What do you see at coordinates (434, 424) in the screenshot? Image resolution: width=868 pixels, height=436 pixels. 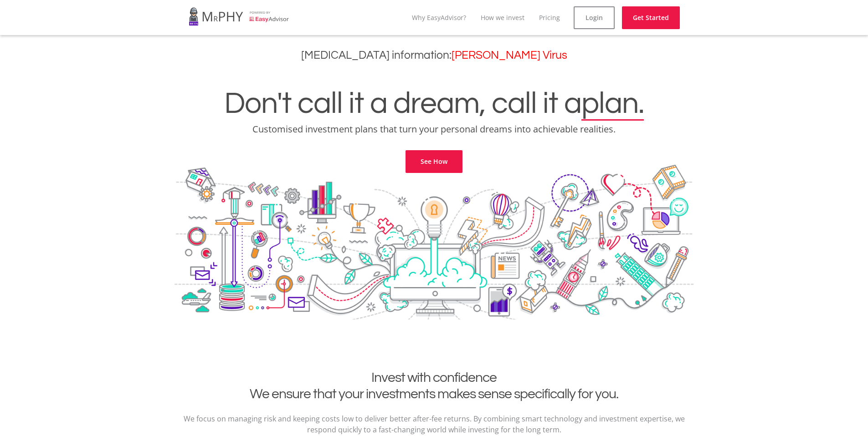 I see `p: We focus on managing risk and keeping costs low to deliver better after-fee returns. By combining...` at bounding box center [434, 424].